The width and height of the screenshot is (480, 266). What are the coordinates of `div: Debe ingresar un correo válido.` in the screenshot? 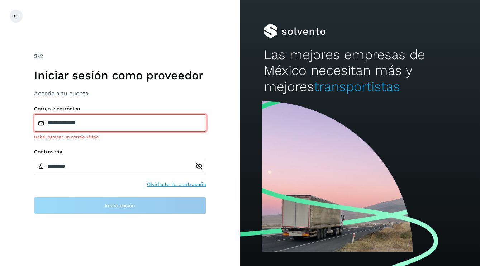 It's located at (120, 137).